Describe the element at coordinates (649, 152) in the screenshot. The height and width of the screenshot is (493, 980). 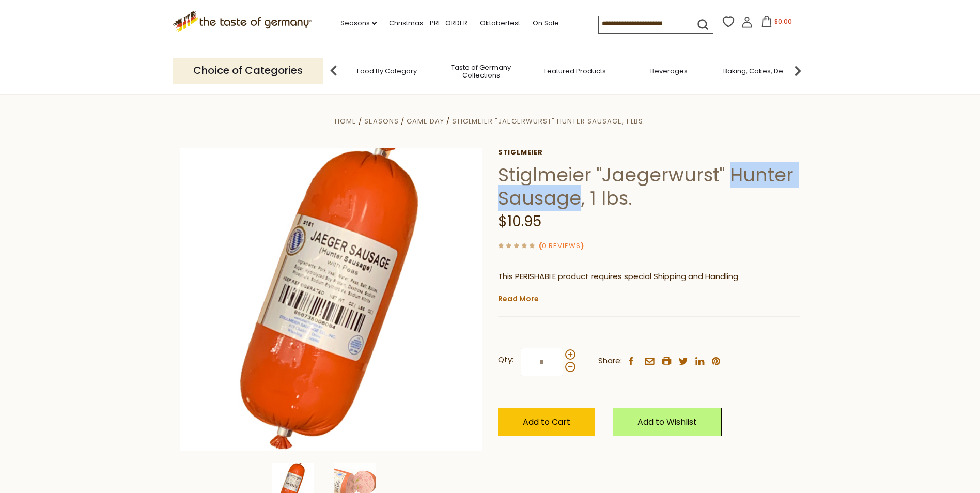
I see `a: Stiglmeier` at that location.